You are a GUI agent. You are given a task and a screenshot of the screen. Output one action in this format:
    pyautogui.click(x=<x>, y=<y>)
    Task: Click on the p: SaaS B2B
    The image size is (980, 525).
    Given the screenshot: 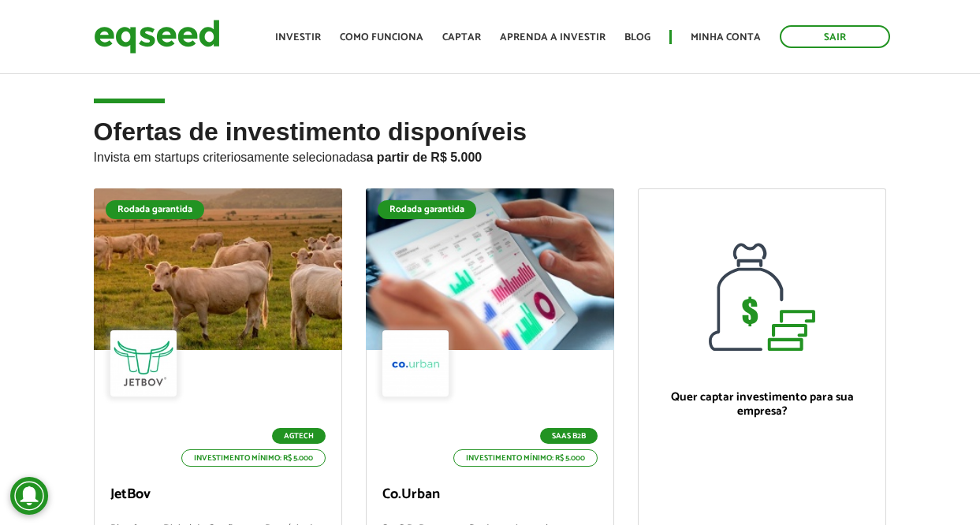 What is the action you would take?
    pyautogui.click(x=568, y=436)
    